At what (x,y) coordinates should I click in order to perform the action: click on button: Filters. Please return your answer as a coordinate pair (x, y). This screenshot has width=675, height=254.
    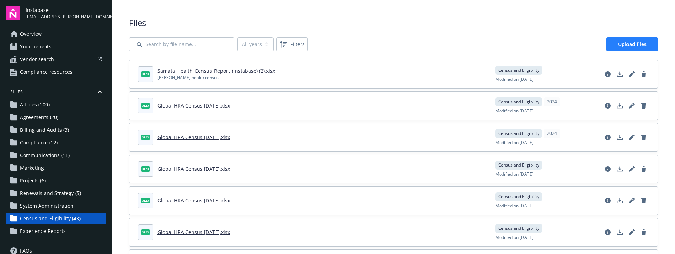
    Looking at the image, I should click on (292, 44).